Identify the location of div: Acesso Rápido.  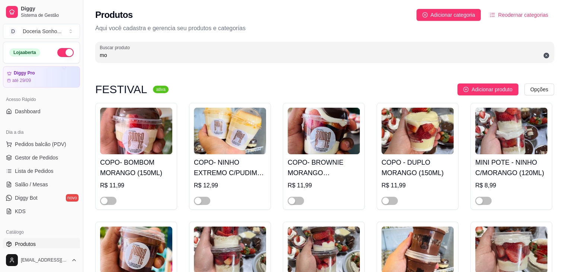
(41, 99).